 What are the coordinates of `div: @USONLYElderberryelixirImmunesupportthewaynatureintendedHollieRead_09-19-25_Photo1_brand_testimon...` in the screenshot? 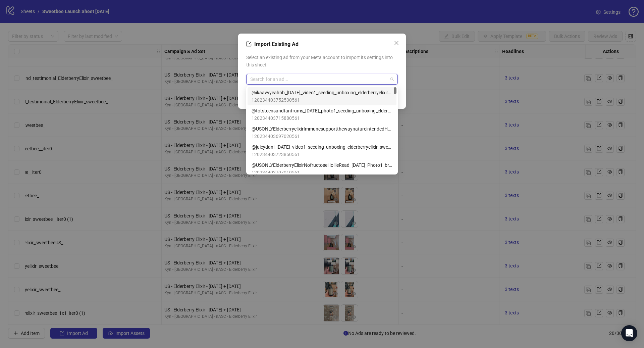 It's located at (322, 132).